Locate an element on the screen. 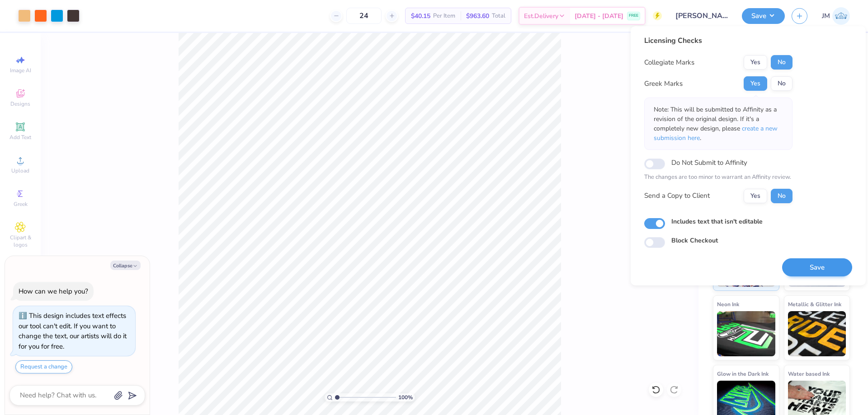 The width and height of the screenshot is (868, 415). span: FREE is located at coordinates (633, 16).